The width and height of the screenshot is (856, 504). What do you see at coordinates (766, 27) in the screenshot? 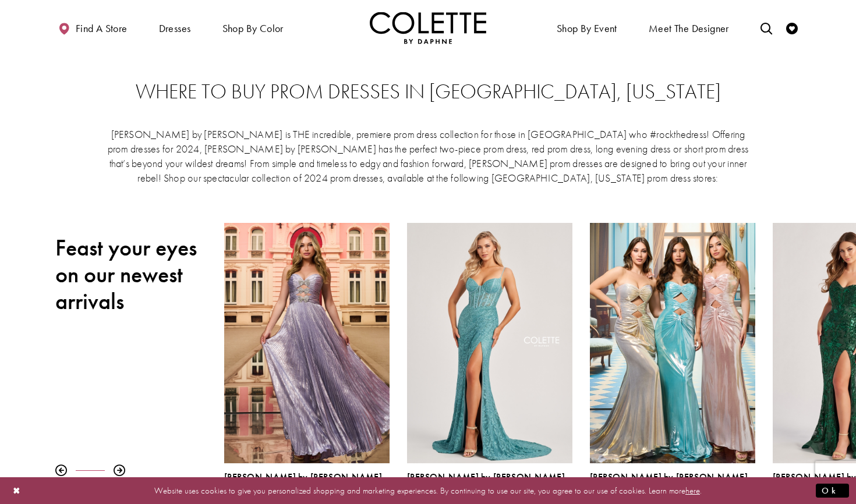
I see `a: Toggle search` at bounding box center [766, 27].